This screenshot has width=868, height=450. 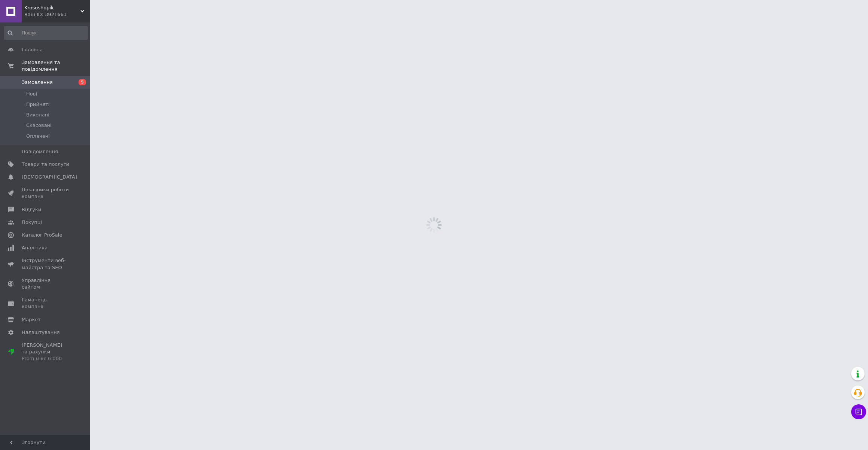 I want to click on span: Гаманець компанії, so click(x=45, y=303).